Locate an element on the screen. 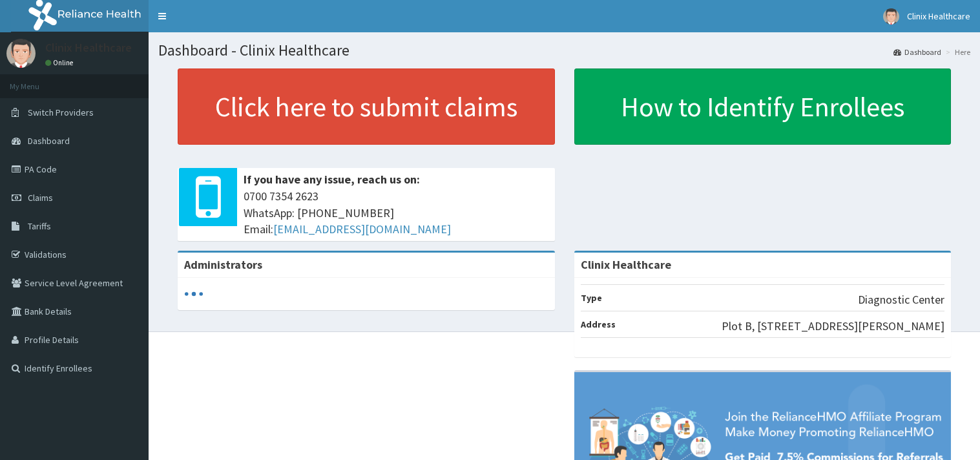 The width and height of the screenshot is (980, 460). strong: Clinix Healthcare is located at coordinates (626, 264).